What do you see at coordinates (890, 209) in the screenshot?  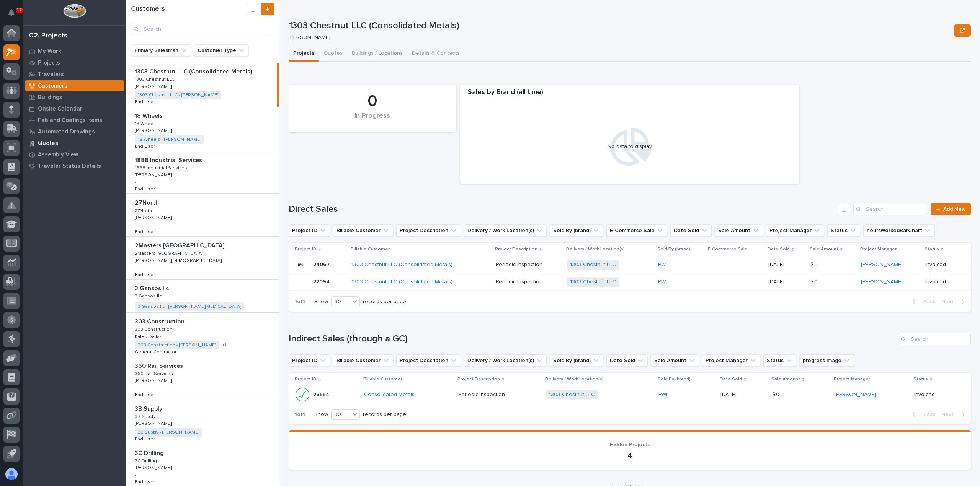 I see `input: Search` at bounding box center [890, 209].